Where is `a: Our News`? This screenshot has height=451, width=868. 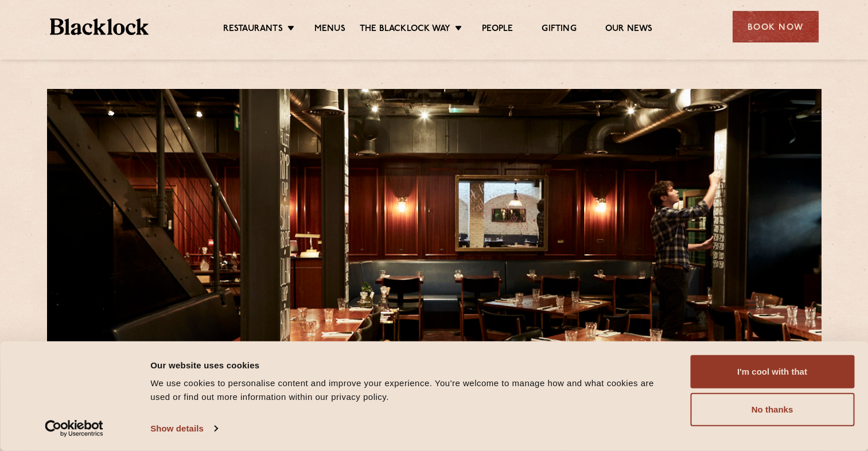
a: Our News is located at coordinates (629, 30).